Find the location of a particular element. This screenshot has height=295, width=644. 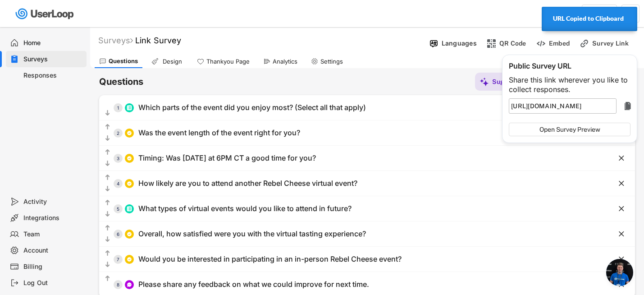

img: MagicMajor%20%28Purple%29.svg is located at coordinates (484, 81).